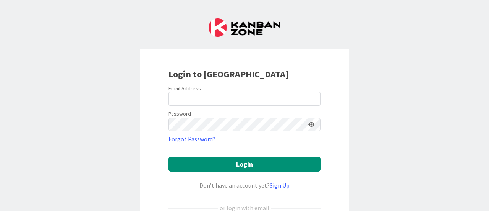 The image size is (489, 211). What do you see at coordinates (245, 28) in the screenshot?
I see `img: Kanban Zone` at bounding box center [245, 28].